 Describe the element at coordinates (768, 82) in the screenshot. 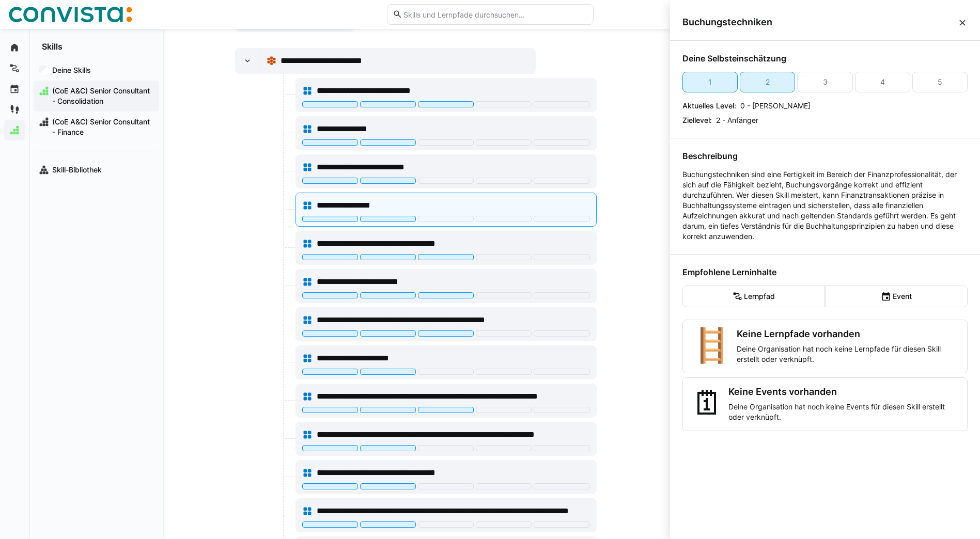

I see `div: 2` at that location.